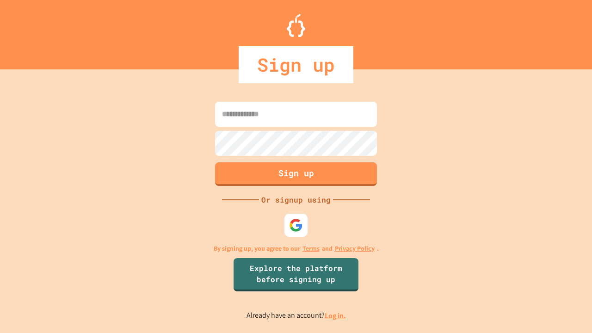 The image size is (592, 333). Describe the element at coordinates (296, 65) in the screenshot. I see `div: Sign up` at that location.